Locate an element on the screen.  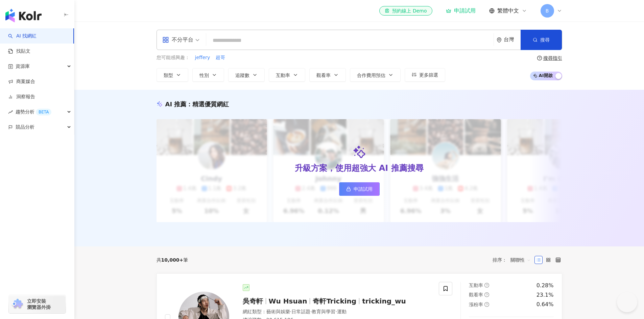
span: rise is located at coordinates (10, 112).